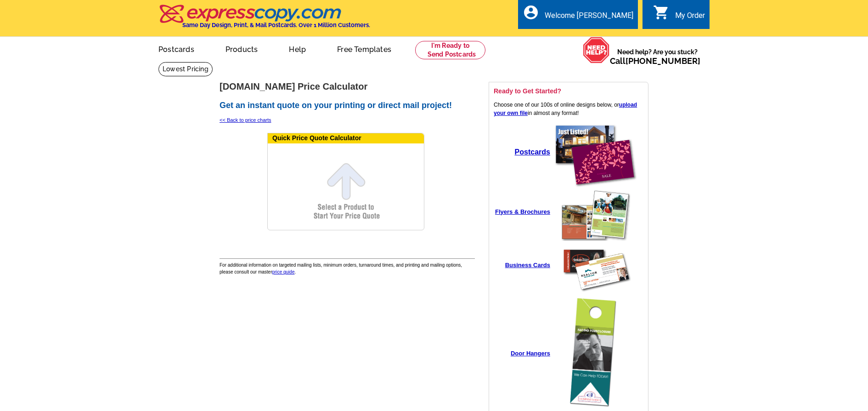 This screenshot has width=868, height=411. I want to click on i: account_circle, so click(531, 13).